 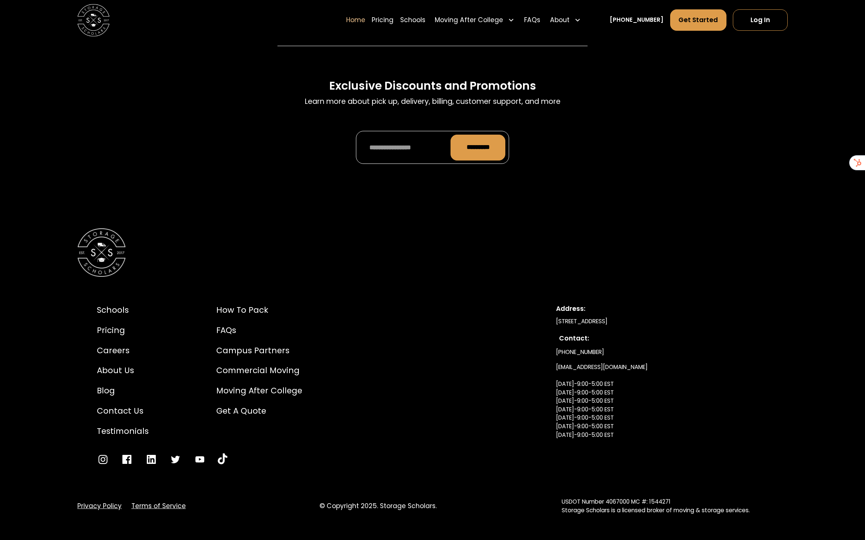 What do you see at coordinates (151, 460) in the screenshot?
I see `a: Go to LinkedIn` at bounding box center [151, 460].